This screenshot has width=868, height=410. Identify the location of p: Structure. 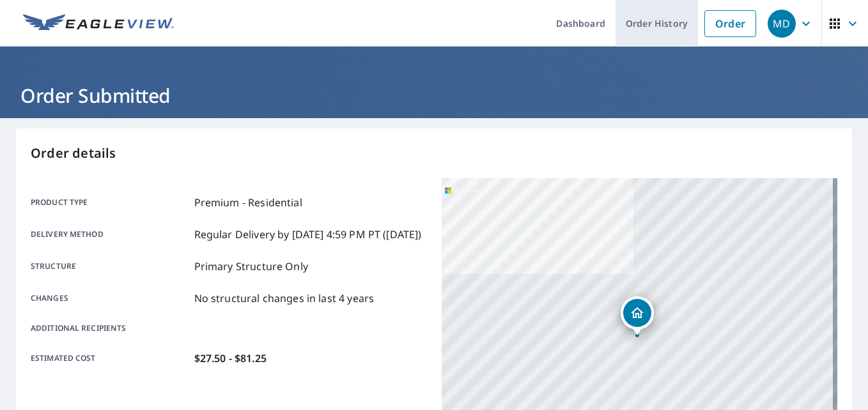
(110, 266).